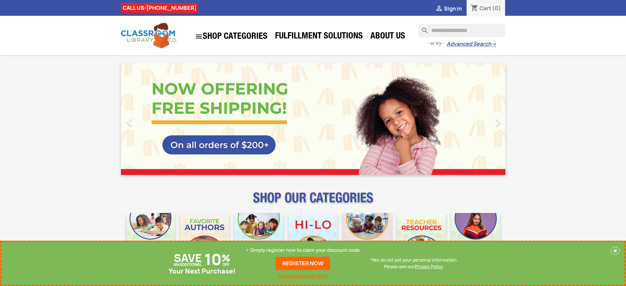 Image resolution: width=626 pixels, height=286 pixels. What do you see at coordinates (421, 237) in the screenshot?
I see `img: CLC_Teacher_Resources_Mobile.jpg` at bounding box center [421, 237].